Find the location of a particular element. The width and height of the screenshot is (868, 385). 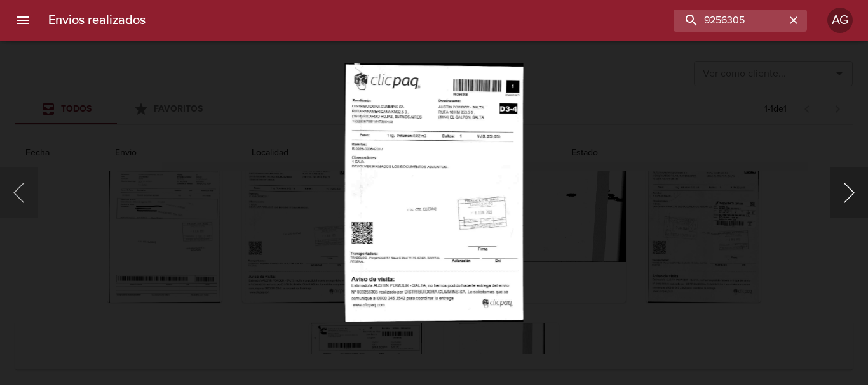

button: Siguiente is located at coordinates (849, 193).